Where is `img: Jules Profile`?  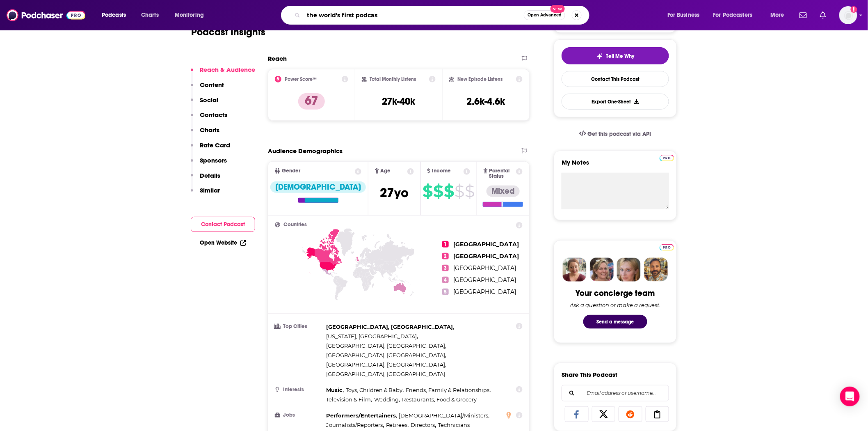 img: Jules Profile is located at coordinates (629, 269).